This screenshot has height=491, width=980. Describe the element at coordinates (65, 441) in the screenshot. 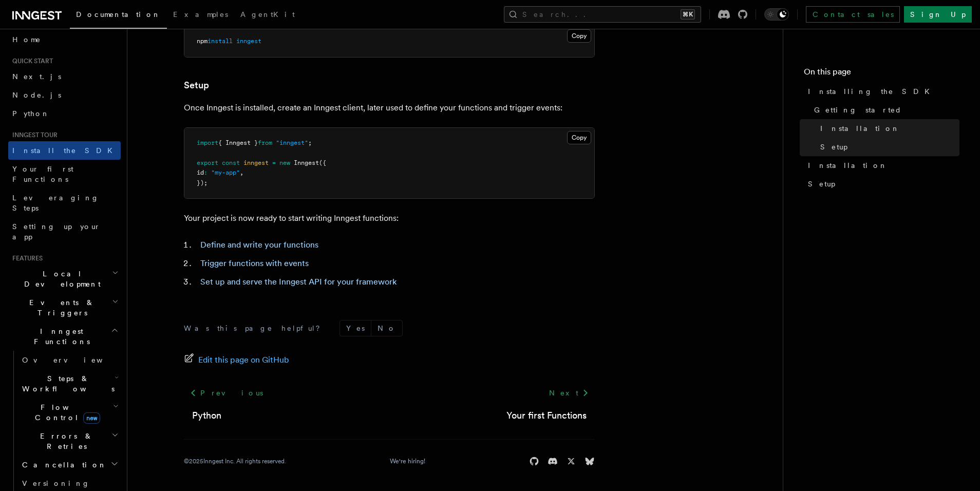

I see `span: Errors & Retries` at that location.